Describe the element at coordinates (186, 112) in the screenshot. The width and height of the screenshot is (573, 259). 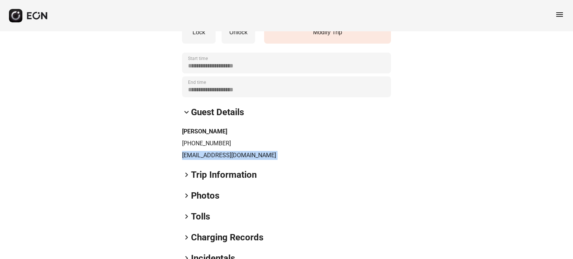
I see `span: keyboard_arrow_down` at that location.